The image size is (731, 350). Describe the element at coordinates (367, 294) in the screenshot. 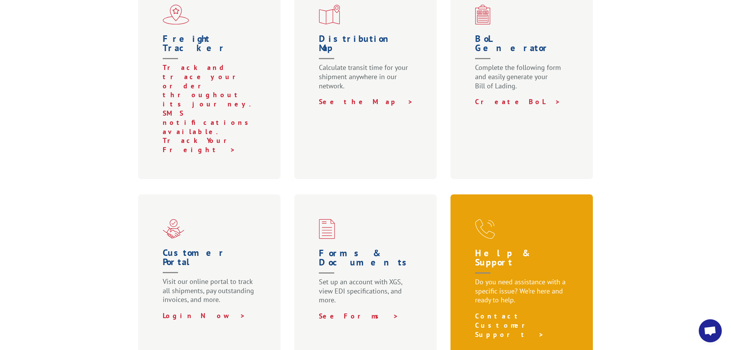

I see `p: Set up an account with XGS, view EDI specifications, and more.` at that location.